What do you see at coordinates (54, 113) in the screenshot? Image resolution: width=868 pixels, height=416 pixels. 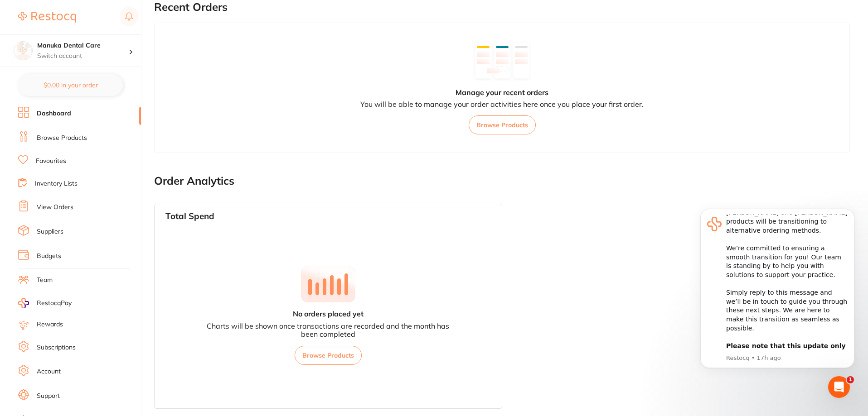 I see `a: Dashboard` at bounding box center [54, 113].